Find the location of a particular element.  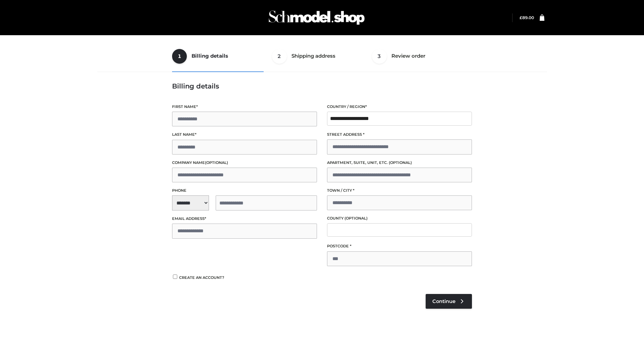

label: First name is located at coordinates (245, 107).